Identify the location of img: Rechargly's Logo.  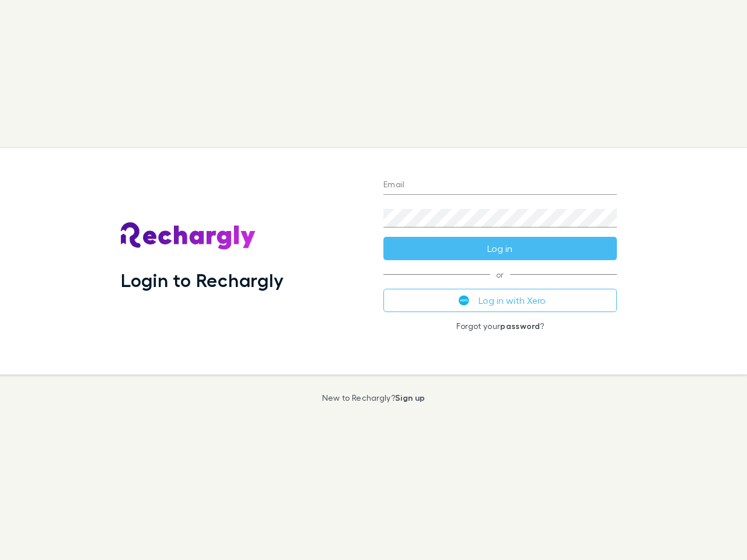
(189, 236).